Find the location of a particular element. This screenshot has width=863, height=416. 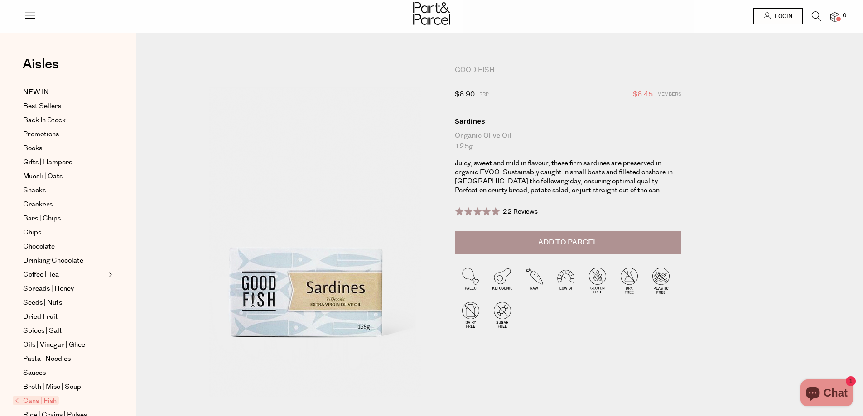

img: P_P-ICONS-Live_Bec_V11_Raw.svg is located at coordinates (534, 280).